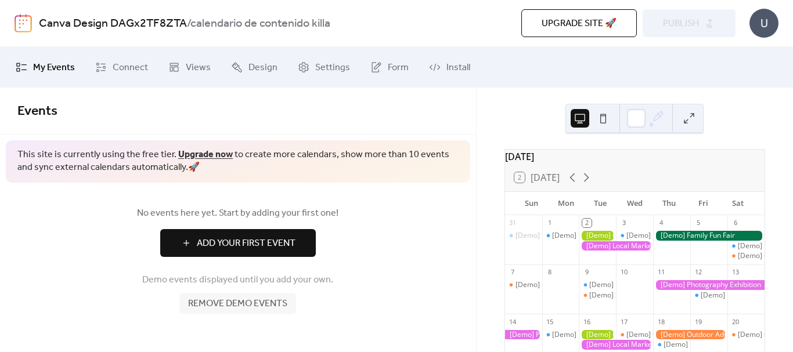 Image resolution: width=793 pixels, height=352 pixels. Describe the element at coordinates (398, 68) in the screenshot. I see `span: Form` at that location.